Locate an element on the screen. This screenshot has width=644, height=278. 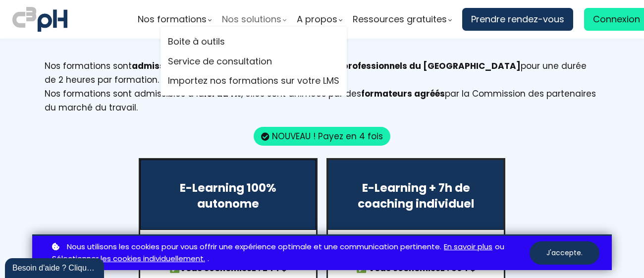
img: logo C3PH is located at coordinates (40, 19).